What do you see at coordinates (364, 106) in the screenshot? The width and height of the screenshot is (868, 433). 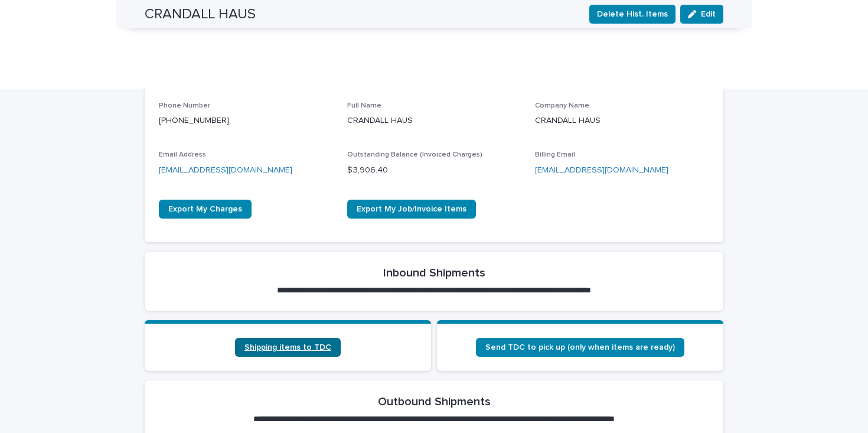 I see `span: Full Name` at bounding box center [364, 106].